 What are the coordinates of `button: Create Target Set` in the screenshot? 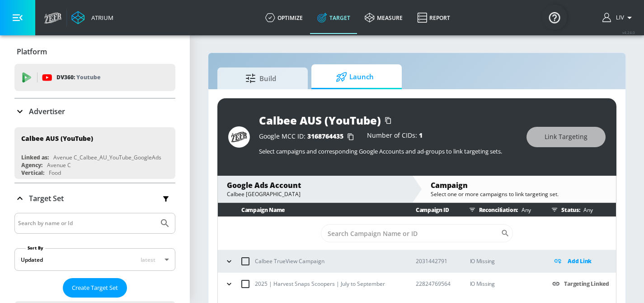 It's located at (95, 288).